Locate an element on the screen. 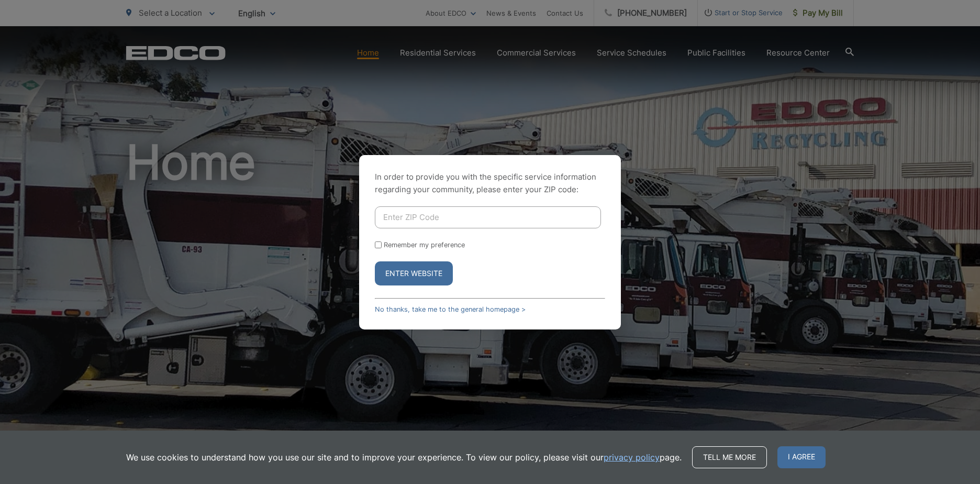 The height and width of the screenshot is (484, 980). label: Remember my preference is located at coordinates (424, 245).